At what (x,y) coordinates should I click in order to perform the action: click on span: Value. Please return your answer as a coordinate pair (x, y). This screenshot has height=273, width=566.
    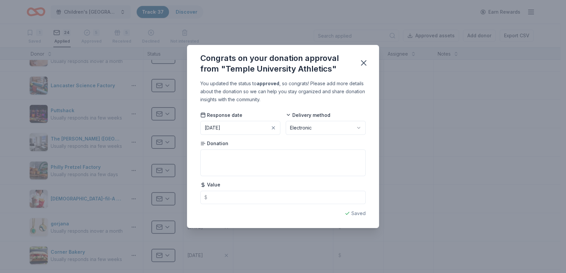
    Looking at the image, I should click on (210, 185).